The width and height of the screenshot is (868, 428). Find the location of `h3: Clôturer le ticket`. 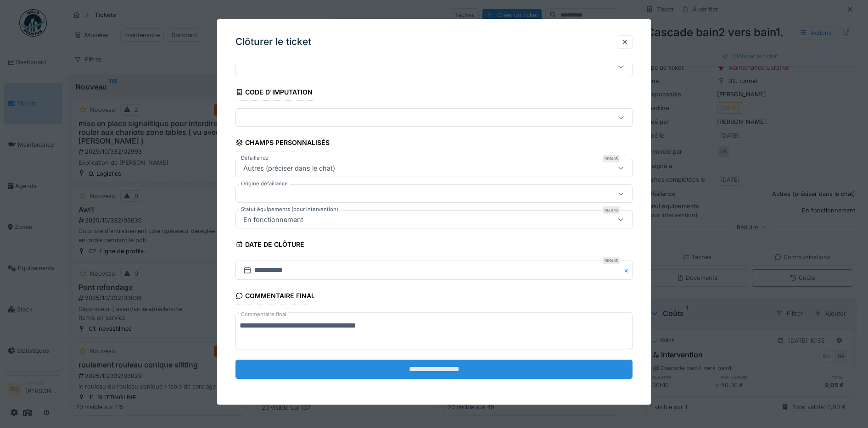

h3: Clôturer le ticket is located at coordinates (273, 42).